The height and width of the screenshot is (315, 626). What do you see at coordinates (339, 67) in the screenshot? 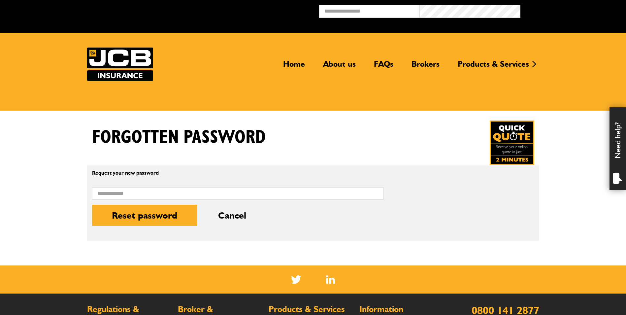
I see `a: About us` at bounding box center [339, 67].